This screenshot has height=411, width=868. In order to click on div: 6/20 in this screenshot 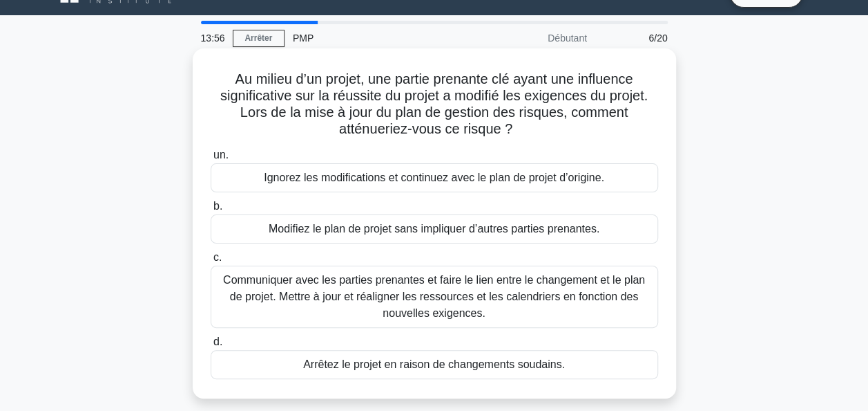, I will do `click(635, 38)`.